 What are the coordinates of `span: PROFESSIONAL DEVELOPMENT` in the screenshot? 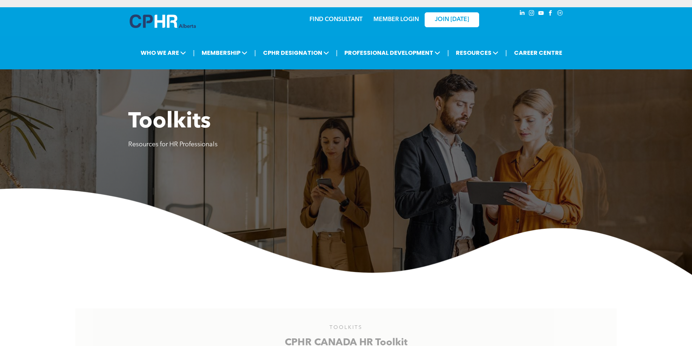 It's located at (392, 53).